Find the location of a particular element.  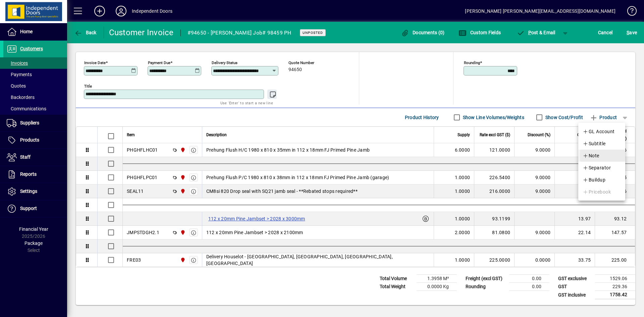

button: Buildup is located at coordinates (602, 180).